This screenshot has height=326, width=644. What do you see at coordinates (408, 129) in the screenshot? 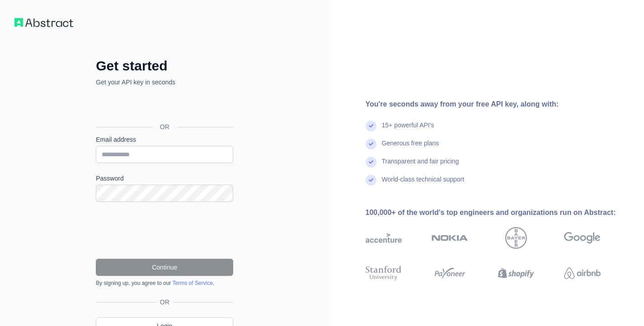
I see `div: 15+ powerful API's` at bounding box center [408, 129].